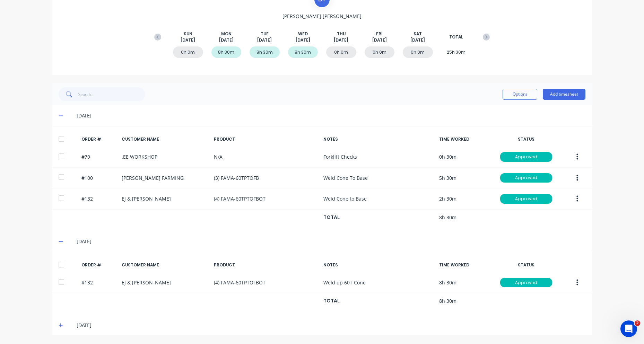  What do you see at coordinates (456, 52) in the screenshot?
I see `div: 25h 30m` at bounding box center [456, 52].